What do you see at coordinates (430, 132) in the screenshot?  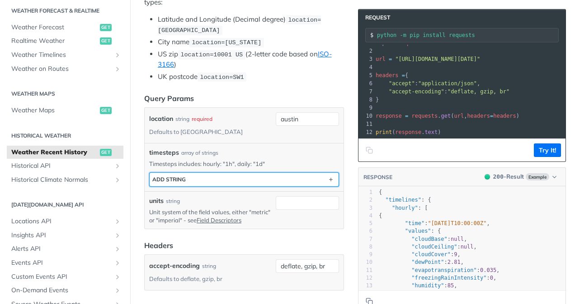 I see `span: text` at bounding box center [430, 132].